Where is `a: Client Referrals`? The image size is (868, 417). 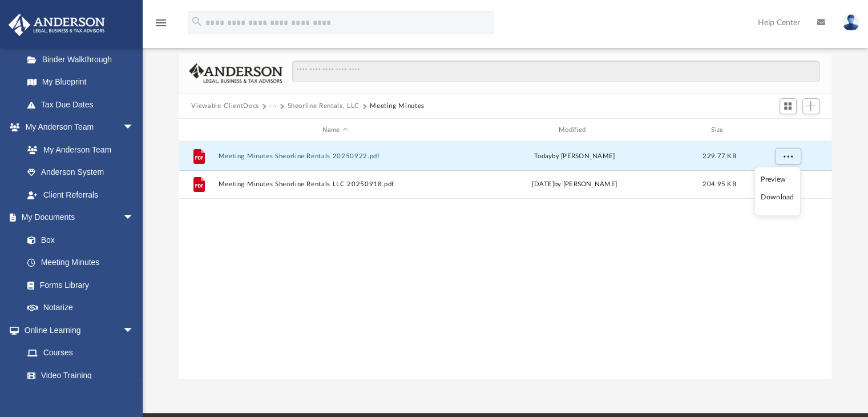
a: Client Referrals is located at coordinates (81, 195).